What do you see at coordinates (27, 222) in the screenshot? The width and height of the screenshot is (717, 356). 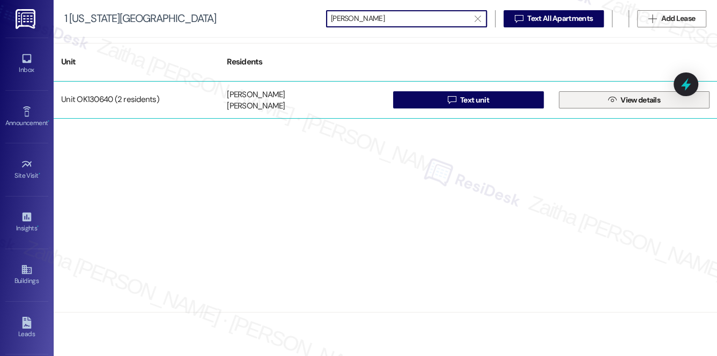 I see `a: Insights •` at bounding box center [27, 222].